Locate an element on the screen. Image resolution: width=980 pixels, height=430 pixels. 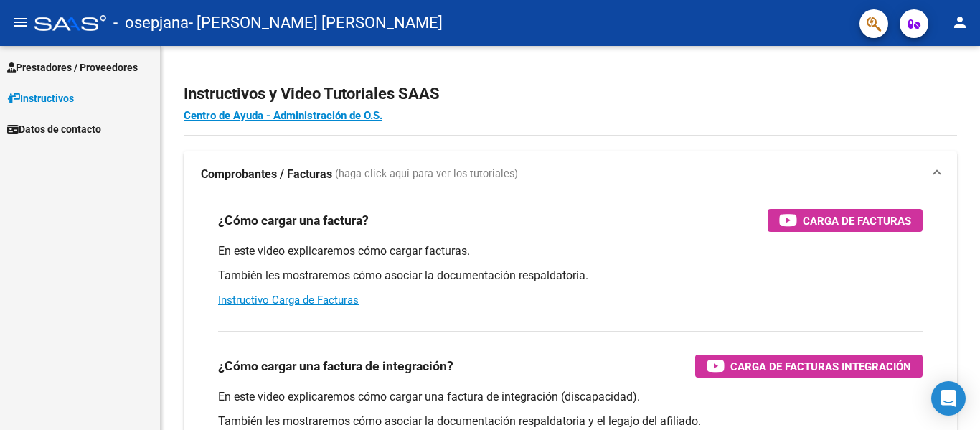
p: En este video explicaremos cómo cargar una factura de integración (discapacidad). is located at coordinates (571, 397).